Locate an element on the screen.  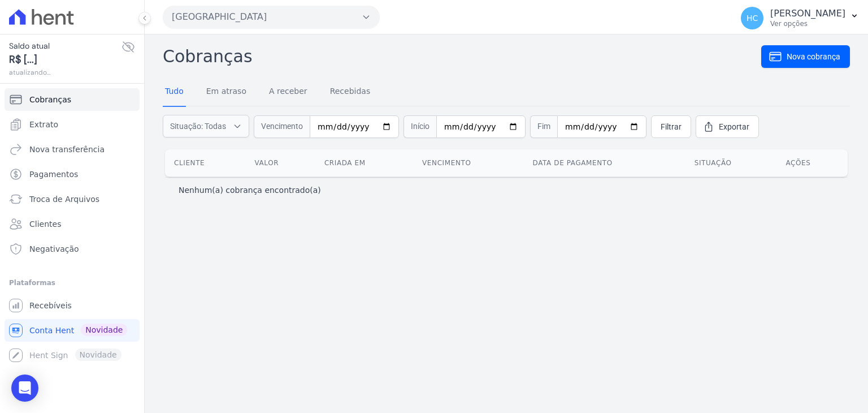
span: Conta Hent is located at coordinates (51, 330).